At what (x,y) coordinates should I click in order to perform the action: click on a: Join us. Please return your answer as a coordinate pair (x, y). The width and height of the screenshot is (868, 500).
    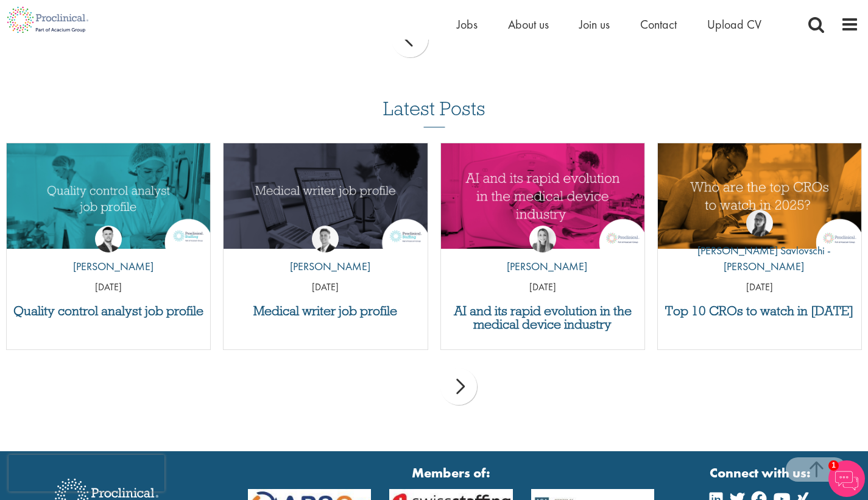
    Looking at the image, I should click on (594, 24).